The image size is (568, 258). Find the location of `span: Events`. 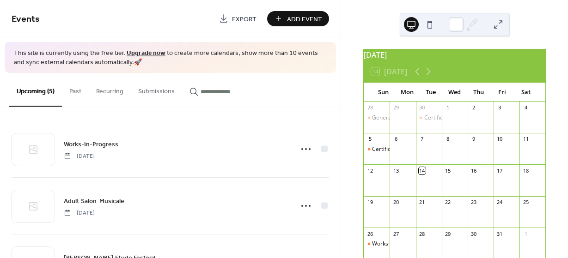

span: Events is located at coordinates (25, 19).